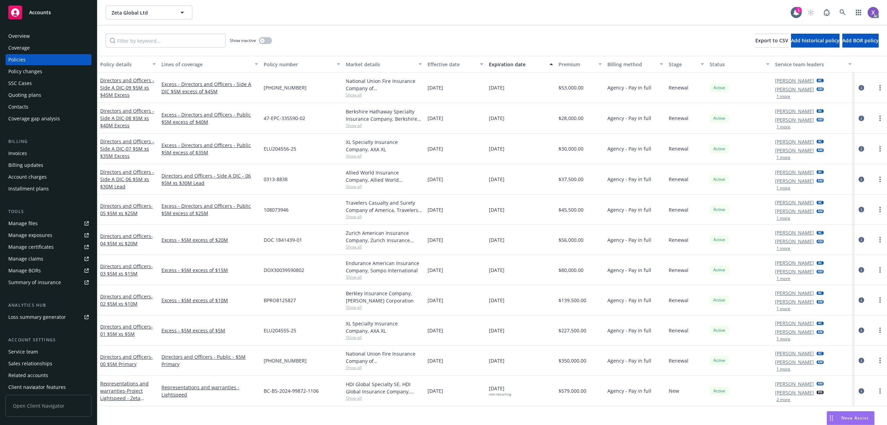 Image resolution: width=887 pixels, height=425 pixels. What do you see at coordinates (571, 148) in the screenshot?
I see `span: $30,000.00` at bounding box center [571, 148].